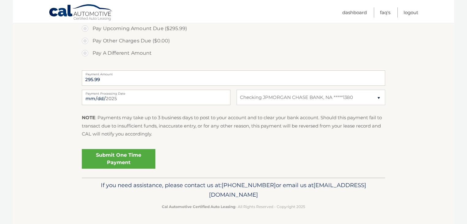 This screenshot has width=467, height=224. I want to click on label: Pay A Different Amount, so click(234, 53).